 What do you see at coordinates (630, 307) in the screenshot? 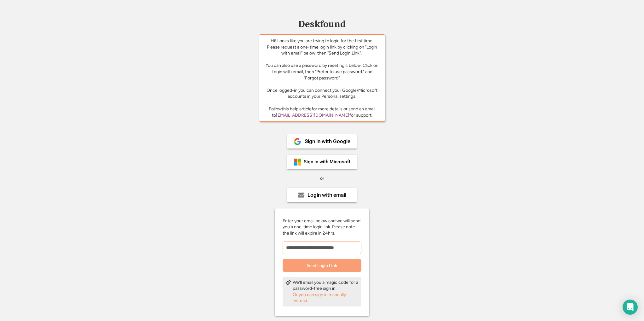
I see `div: Open Intercom Messenger` at bounding box center [630, 307].